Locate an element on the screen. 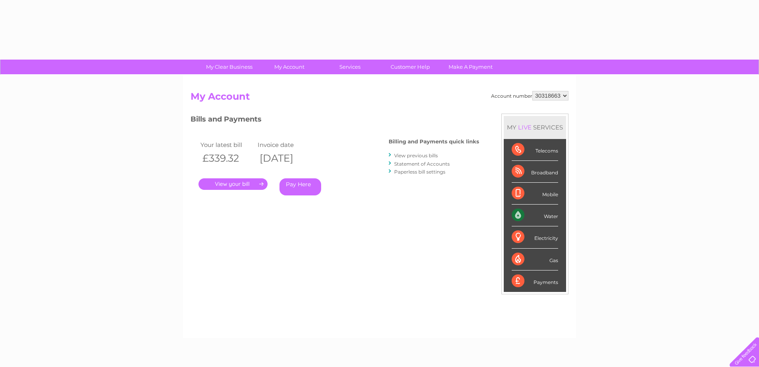 This screenshot has width=759, height=367. div: Account number is located at coordinates (530, 96).